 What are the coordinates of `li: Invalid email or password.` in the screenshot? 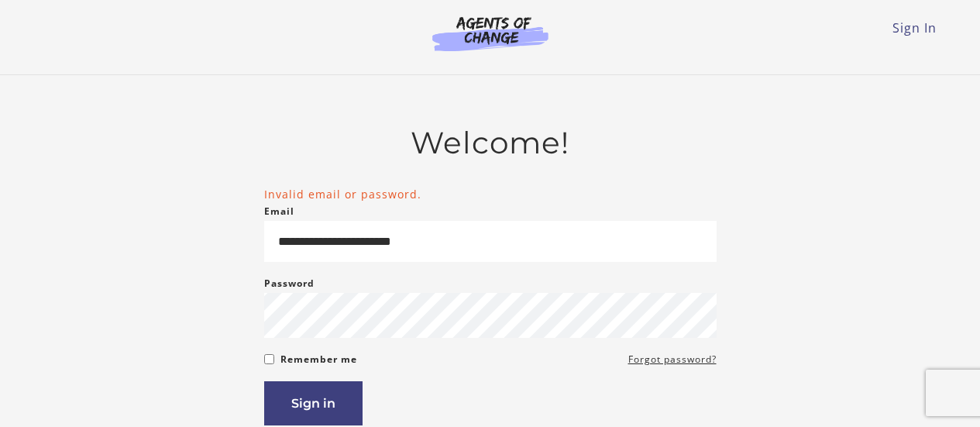 It's located at (490, 194).